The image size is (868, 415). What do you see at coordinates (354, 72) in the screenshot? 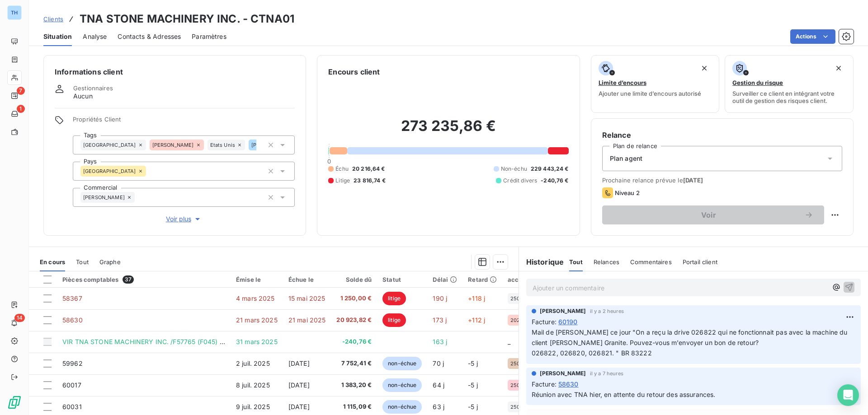
I see `h6: Encours client` at bounding box center [354, 72].